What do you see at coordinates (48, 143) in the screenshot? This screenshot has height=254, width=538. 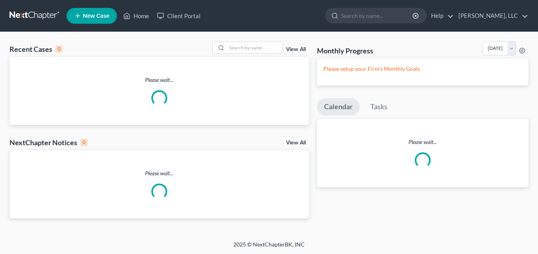 I see `div: NextChapter Notices` at bounding box center [48, 143].